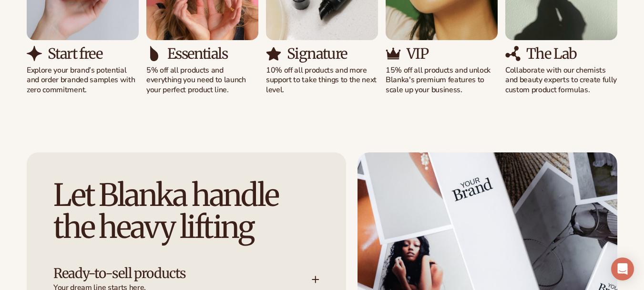 The image size is (644, 290). Describe the element at coordinates (561, 80) in the screenshot. I see `p: Collaborate with our chemists and beauty experts to create fully custom product formulas.` at that location.